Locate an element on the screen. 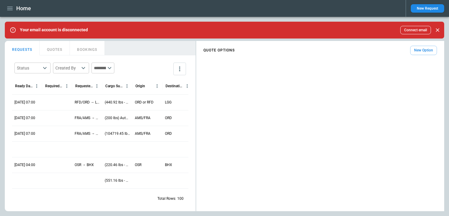 The height and width of the screenshot is (216, 449). div: dismiss is located at coordinates (438, 30).